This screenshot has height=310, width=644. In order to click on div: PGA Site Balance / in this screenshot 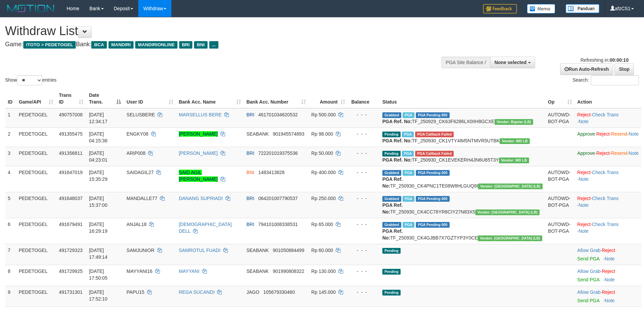, I will do `click(466, 63)`.